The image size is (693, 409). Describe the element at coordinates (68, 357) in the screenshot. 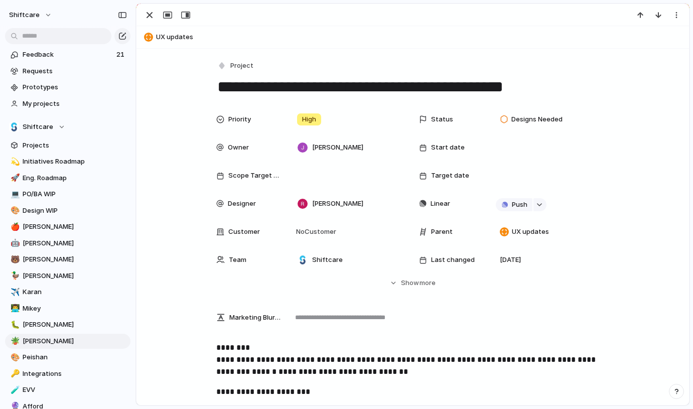

I see `div: 🎨Peishan` at that location.